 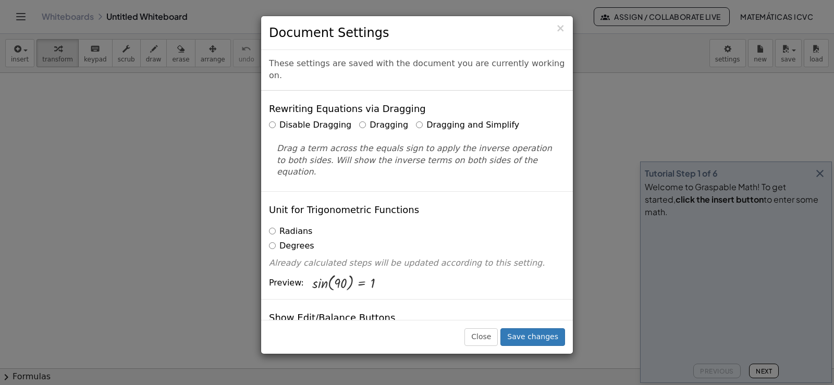 I want to click on label: Dragging and Simplify, so click(x=468, y=125).